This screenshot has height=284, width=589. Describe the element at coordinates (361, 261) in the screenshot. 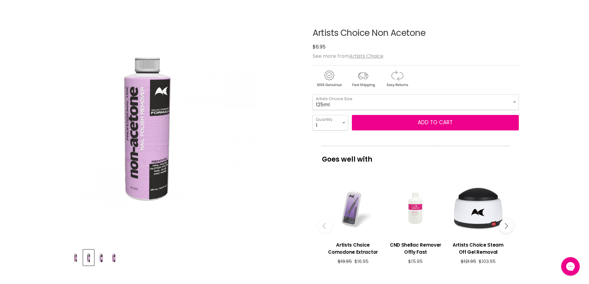

I see `span: $16.95` at that location.